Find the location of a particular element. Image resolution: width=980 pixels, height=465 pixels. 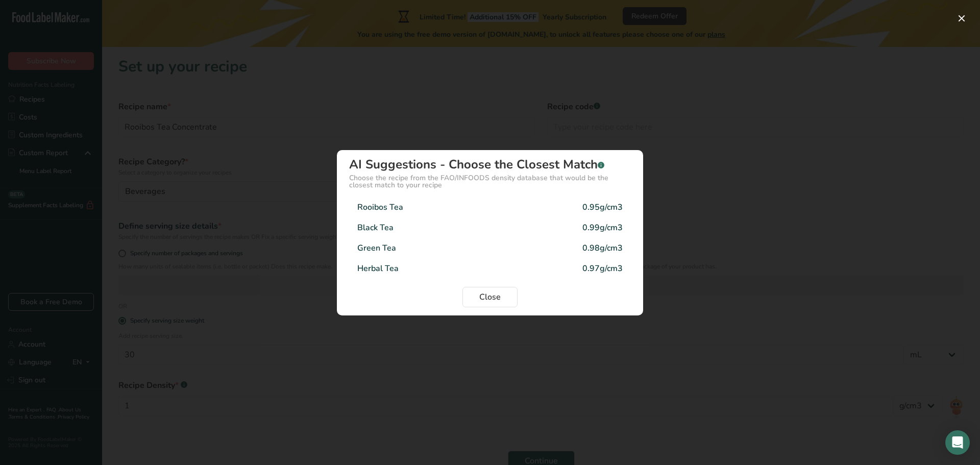

div: 0.98g/cm3 is located at coordinates (602, 248).